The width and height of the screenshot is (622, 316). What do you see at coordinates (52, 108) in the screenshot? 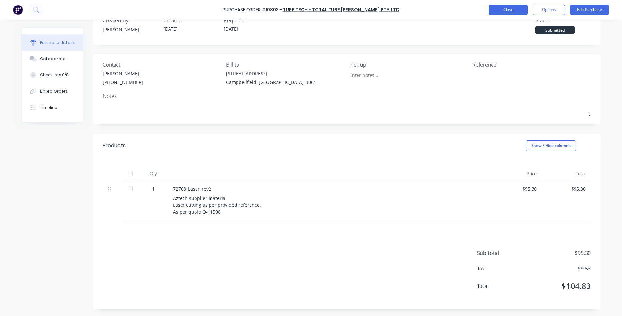
I see `button: Timeline` at bounding box center [52, 108].